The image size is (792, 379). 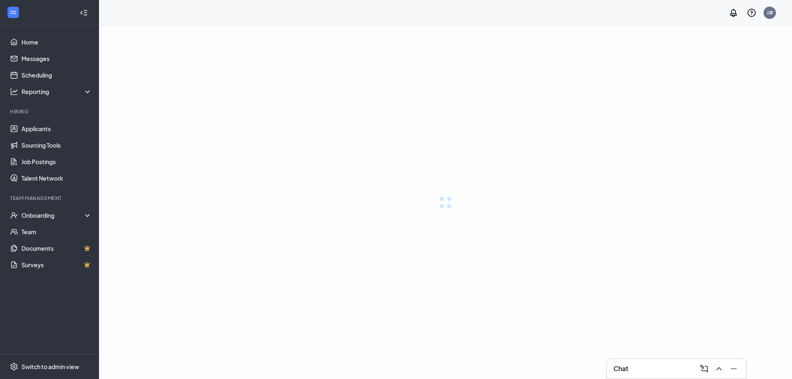 I want to click on a: DocumentsCrown, so click(x=57, y=248).